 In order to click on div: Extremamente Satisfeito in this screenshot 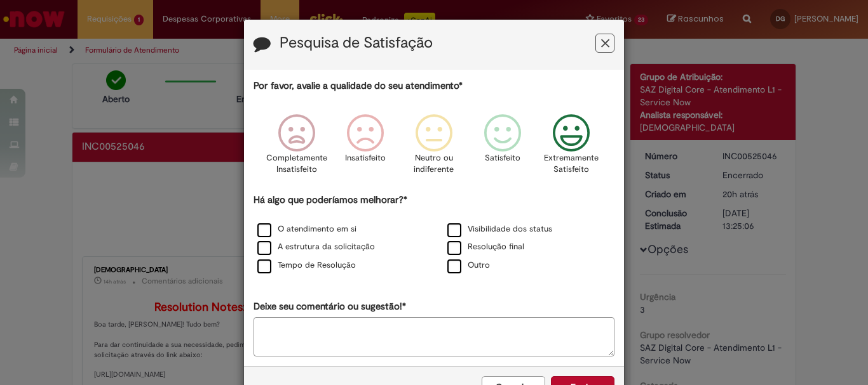, I will do `click(571, 148)`.